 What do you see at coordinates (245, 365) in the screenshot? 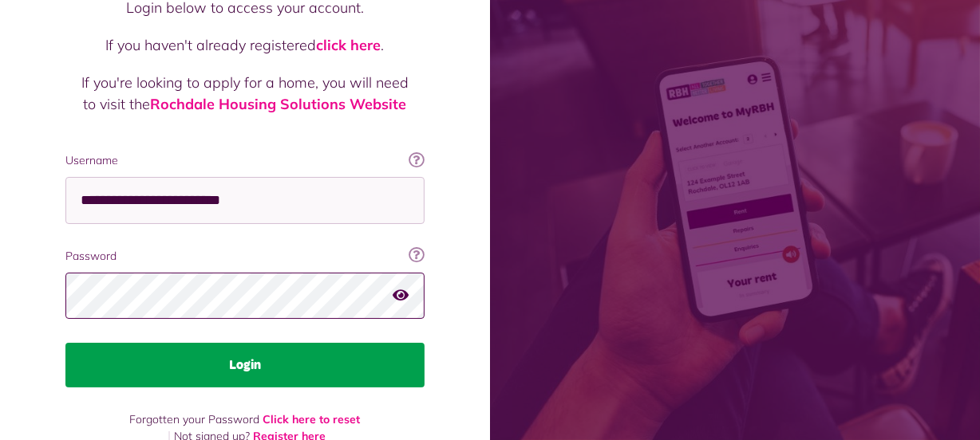
I see `button: Login` at bounding box center [245, 365].